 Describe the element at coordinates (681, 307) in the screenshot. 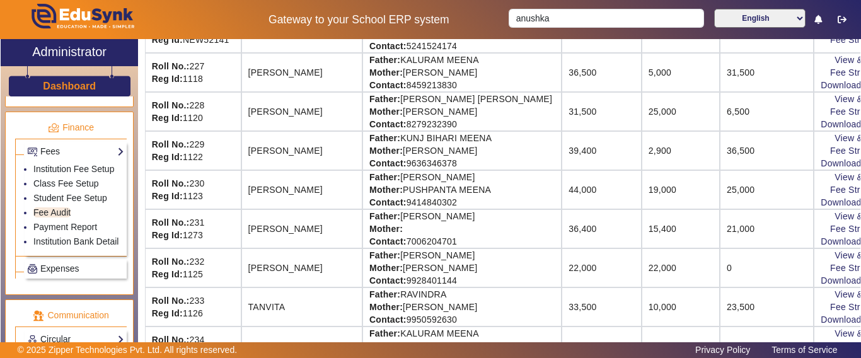

I see `td: 10,000` at that location.